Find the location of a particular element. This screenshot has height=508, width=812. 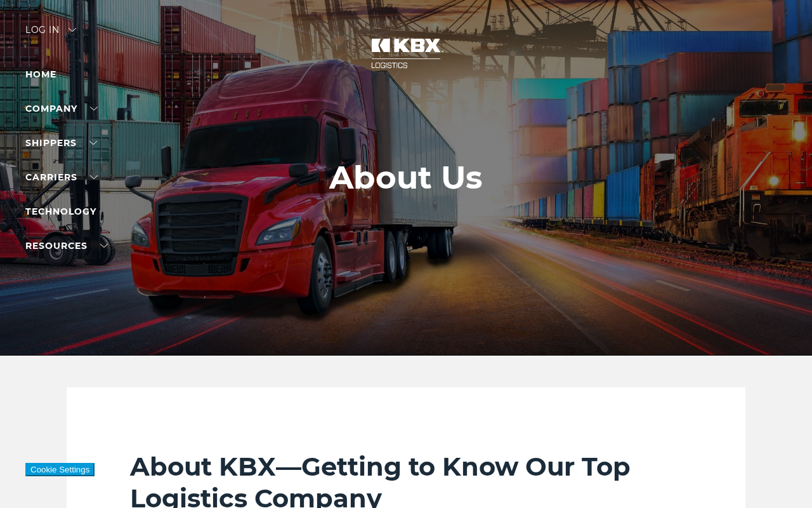

img: kbx logo is located at coordinates (406, 53).